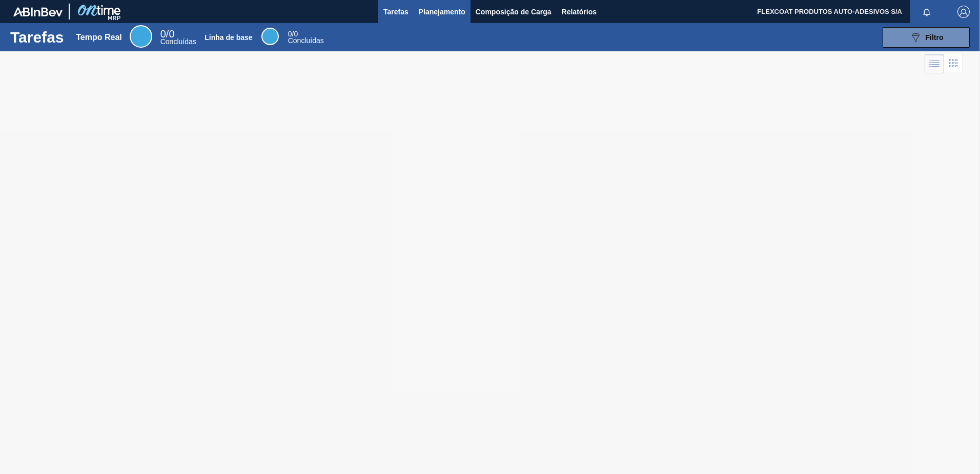 The height and width of the screenshot is (474, 980). What do you see at coordinates (38, 12) in the screenshot?
I see `img: TNhmsLtSVTkK8tSr43FrP2fwEKptu5GPRR3wAAAABJRU5ErkJggg==` at bounding box center [38, 12].